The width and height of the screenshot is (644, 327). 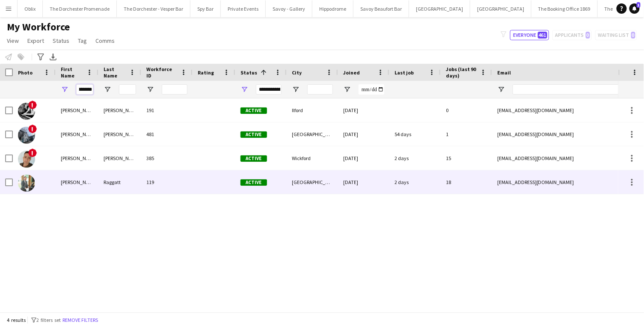 I want to click on div: Raggatt, so click(x=120, y=182).